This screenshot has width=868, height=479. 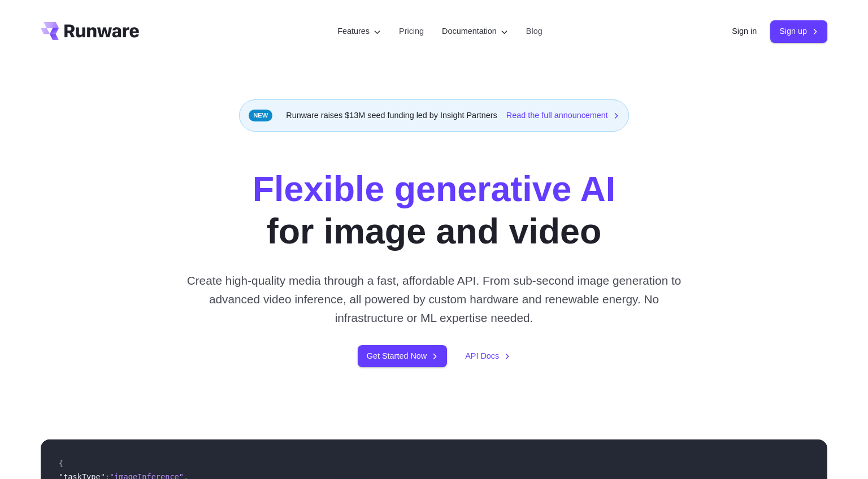 I want to click on h1: for image and video, so click(x=434, y=210).